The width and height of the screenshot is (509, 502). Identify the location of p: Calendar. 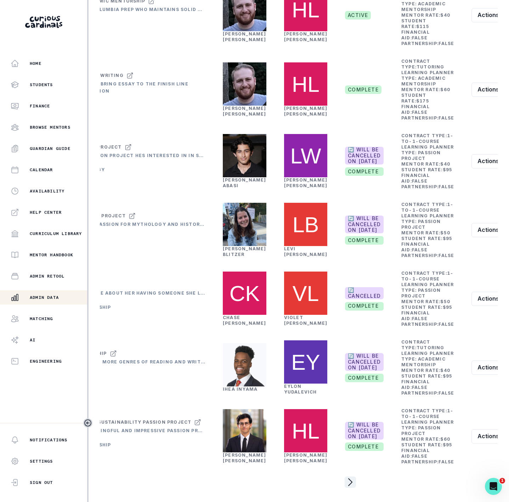
(41, 170).